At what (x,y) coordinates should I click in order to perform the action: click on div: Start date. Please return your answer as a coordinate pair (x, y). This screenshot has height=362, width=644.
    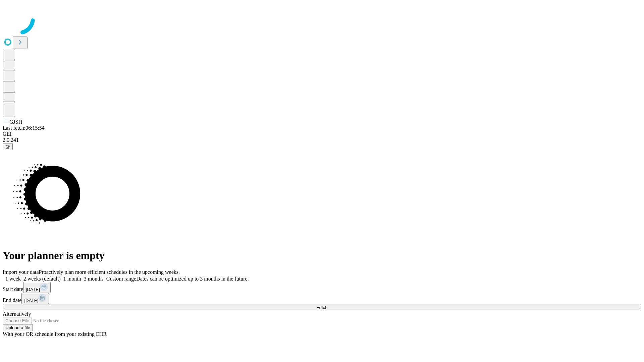
    Looking at the image, I should click on (322, 287).